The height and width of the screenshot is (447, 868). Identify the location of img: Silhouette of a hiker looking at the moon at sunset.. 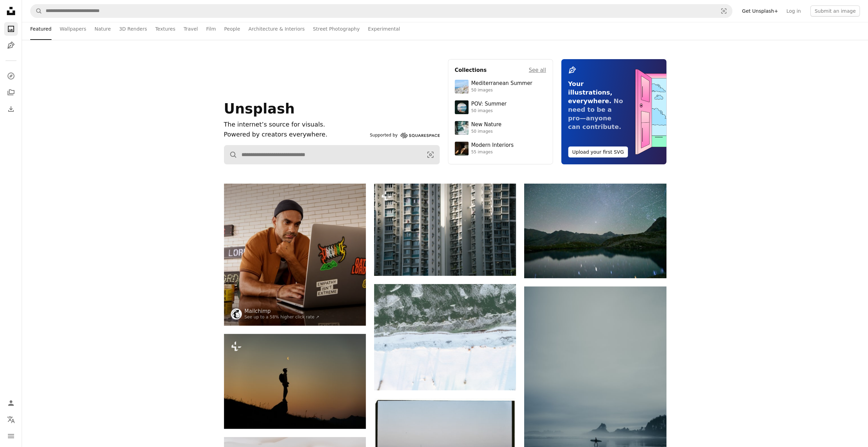
(295, 381).